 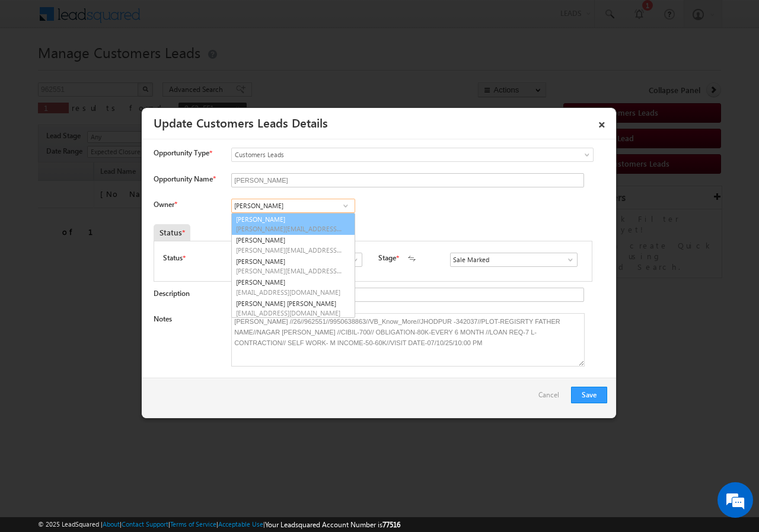 I want to click on span: Customers Leads, so click(x=389, y=154).